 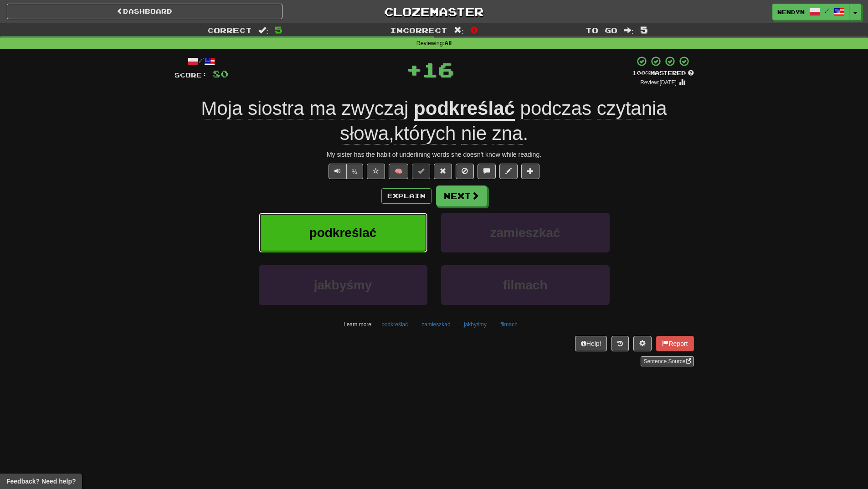 I want to click on button: Help!, so click(x=591, y=344).